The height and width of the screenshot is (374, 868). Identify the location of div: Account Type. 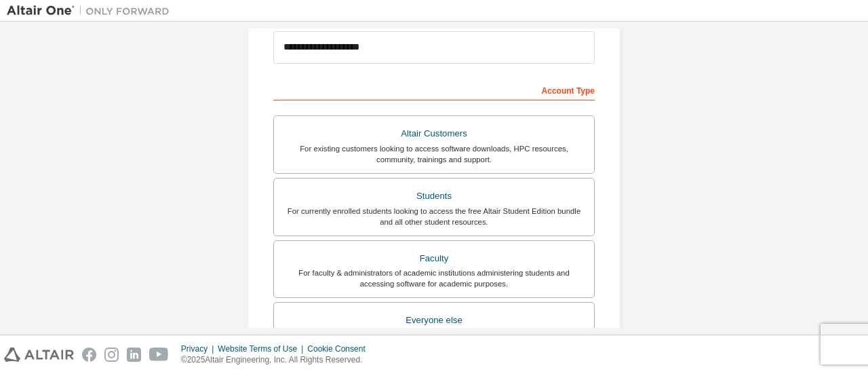
(434, 90).